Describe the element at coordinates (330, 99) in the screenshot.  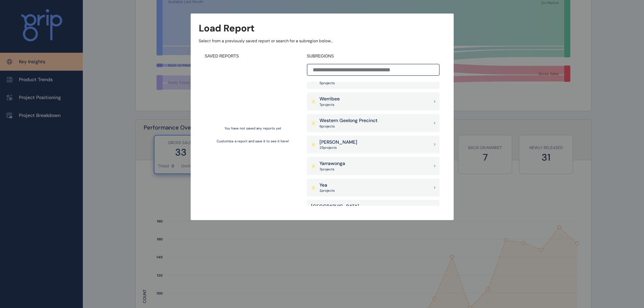
I see `p: Werribee` at that location.